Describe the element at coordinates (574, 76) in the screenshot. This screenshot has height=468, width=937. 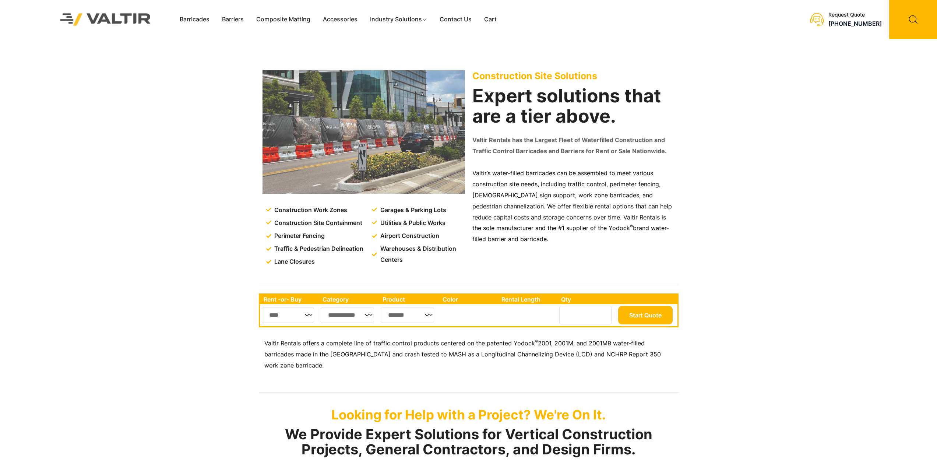
I see `p: Construction Site Solutions` at that location.